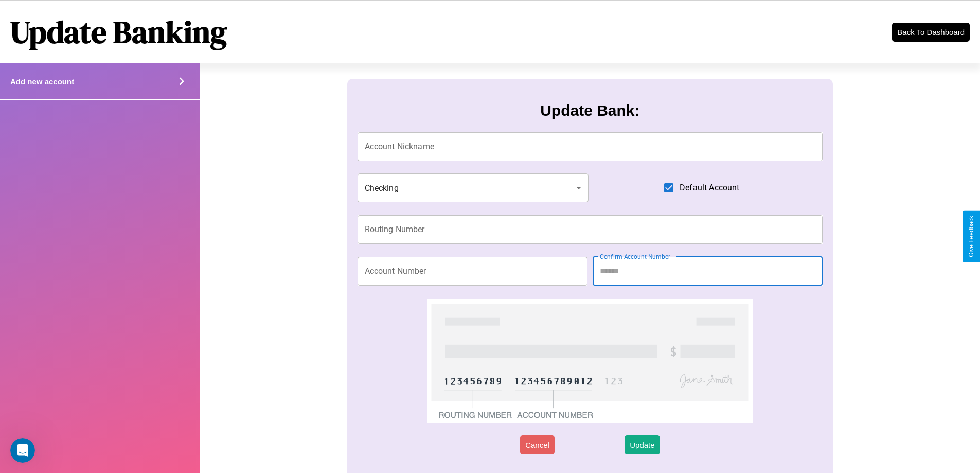 Image resolution: width=980 pixels, height=473 pixels. Describe the element at coordinates (971, 236) in the screenshot. I see `div: Give Feedback` at that location.